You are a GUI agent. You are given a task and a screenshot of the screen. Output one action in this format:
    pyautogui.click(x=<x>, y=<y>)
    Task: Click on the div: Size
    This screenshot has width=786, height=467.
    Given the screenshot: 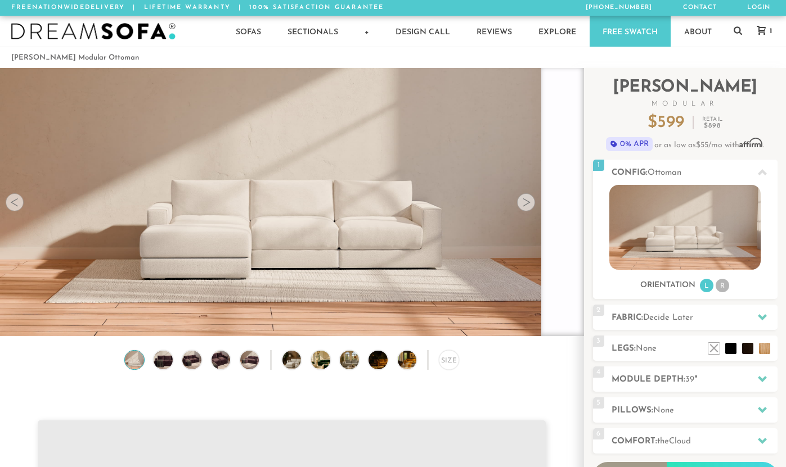 What is the action you would take?
    pyautogui.click(x=449, y=361)
    